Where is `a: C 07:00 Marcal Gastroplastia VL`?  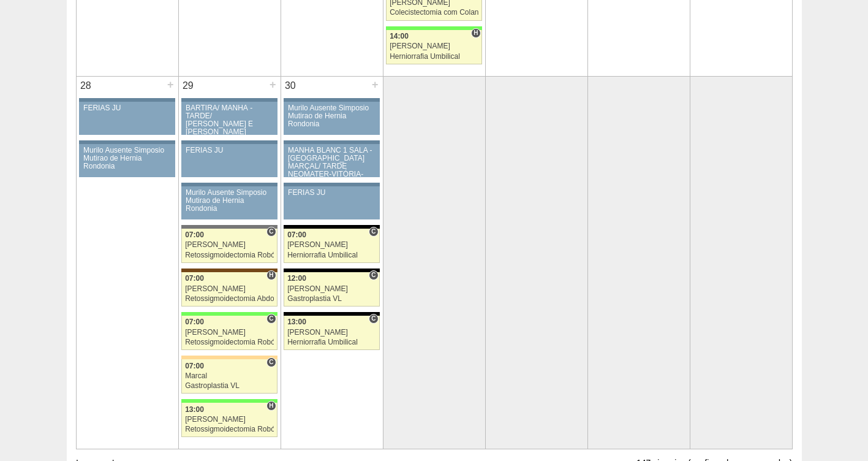 a: C 07:00 Marcal Gastroplastia VL is located at coordinates (229, 376).